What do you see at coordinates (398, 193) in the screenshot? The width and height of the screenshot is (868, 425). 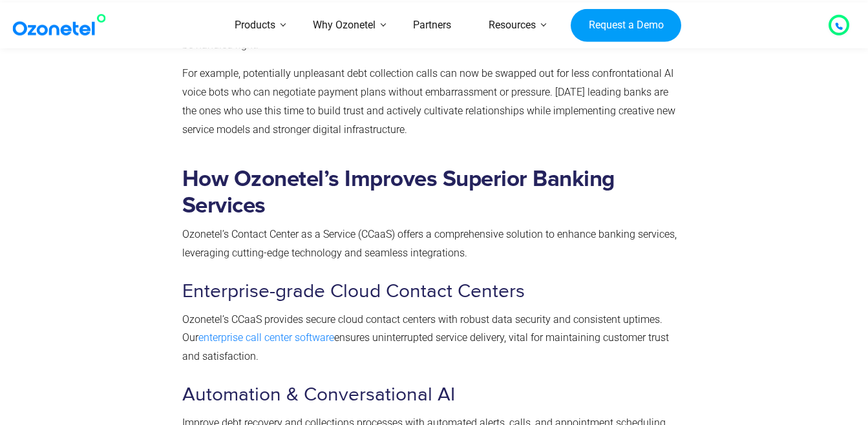 I see `b: How Ozonetel’s Improves Superior Banking Services` at bounding box center [398, 193].